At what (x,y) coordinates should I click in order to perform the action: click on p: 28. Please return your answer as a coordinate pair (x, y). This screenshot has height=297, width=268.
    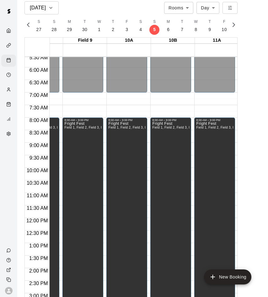
    Looking at the image, I should click on (54, 30).